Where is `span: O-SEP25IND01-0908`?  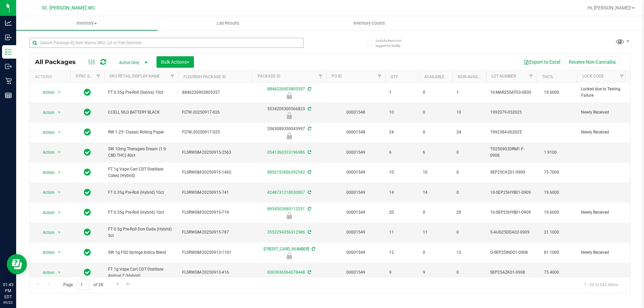 span: O-SEP25IND01-0908 is located at coordinates (511, 252).